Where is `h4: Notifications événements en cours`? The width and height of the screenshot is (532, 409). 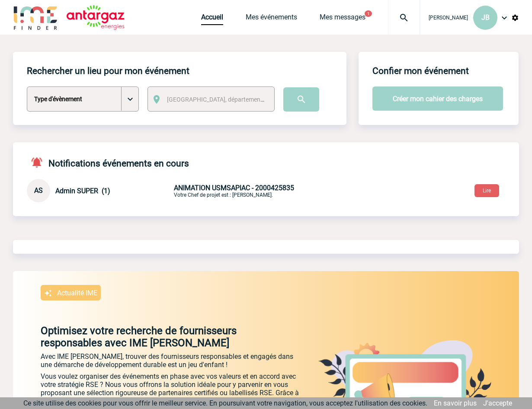 h4: Notifications événements en cours is located at coordinates (108, 162).